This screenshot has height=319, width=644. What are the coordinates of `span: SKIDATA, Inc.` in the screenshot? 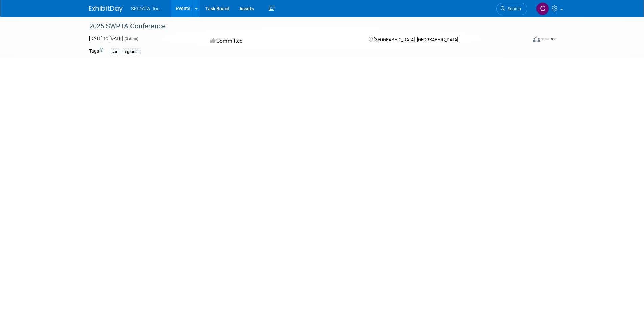 It's located at (146, 9).